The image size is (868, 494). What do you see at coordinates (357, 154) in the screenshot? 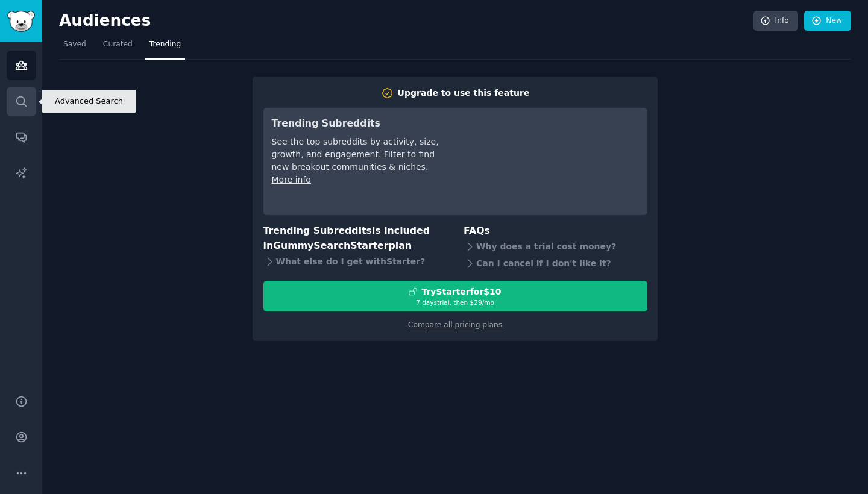
I see `div: See the top subreddits by activity, size, growth, and engagement. Filter to find new breakout com...` at bounding box center [357, 154].